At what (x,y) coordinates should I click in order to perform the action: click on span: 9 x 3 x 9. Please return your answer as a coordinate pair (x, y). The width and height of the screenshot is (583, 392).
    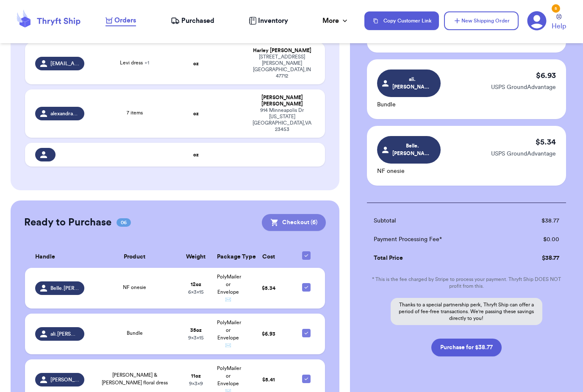
    Looking at the image, I should click on (196, 384).